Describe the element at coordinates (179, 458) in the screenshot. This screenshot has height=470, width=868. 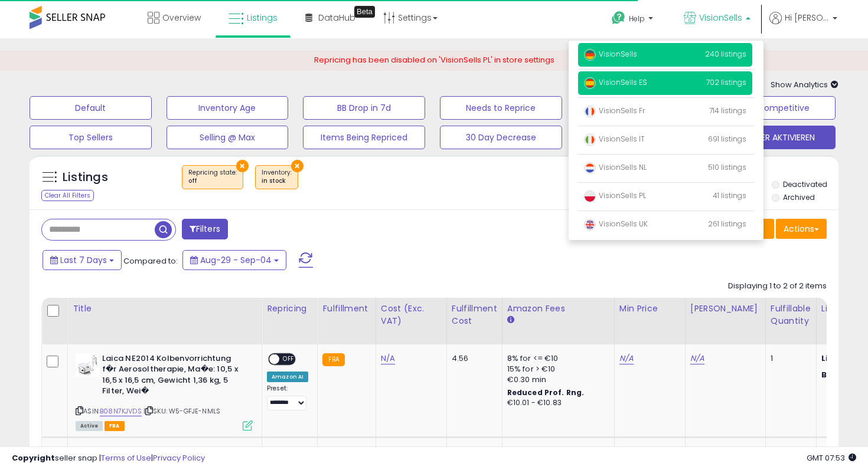
I see `a: Privacy Policy` at that location.